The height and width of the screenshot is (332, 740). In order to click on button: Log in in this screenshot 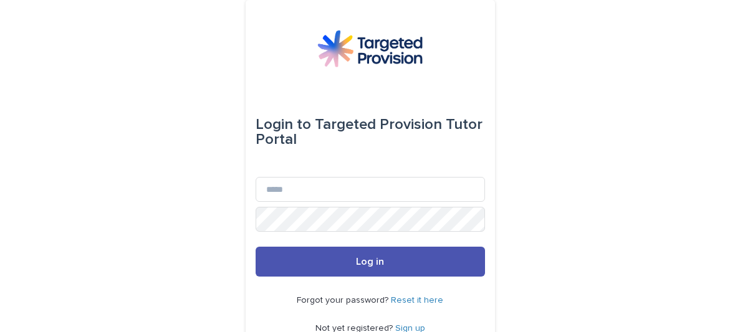, I will do `click(371, 262)`.